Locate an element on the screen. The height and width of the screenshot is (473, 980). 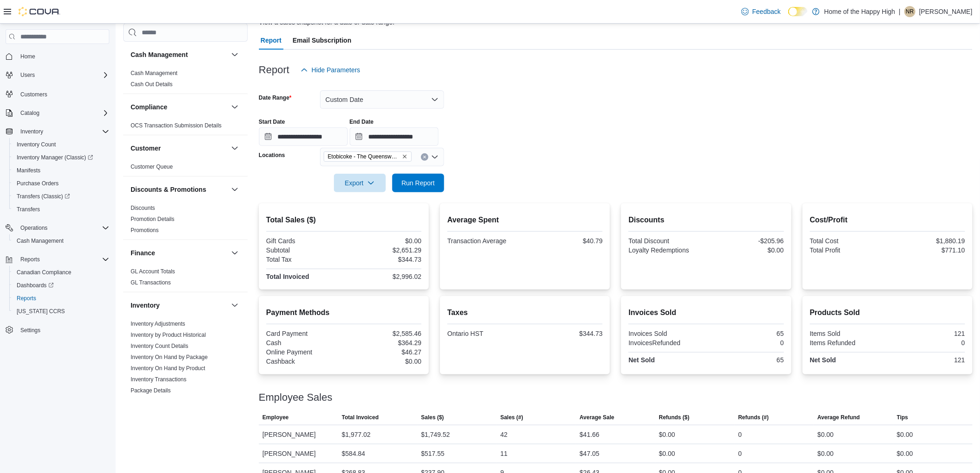
div: $1,749.52 is located at coordinates (435, 435).